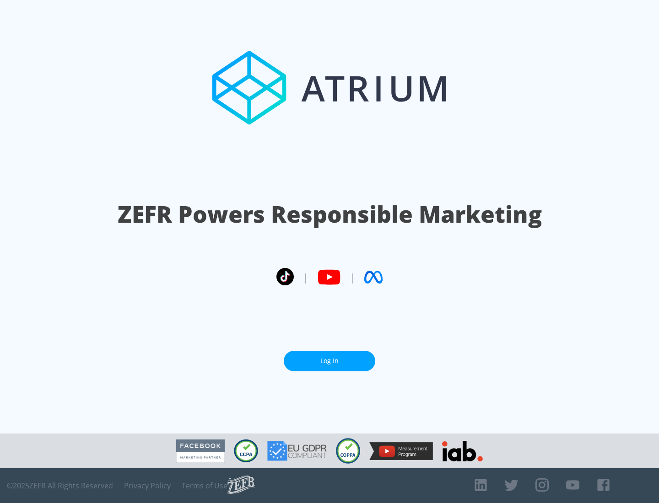  Describe the element at coordinates (246, 451) in the screenshot. I see `img: CCPA Compliant` at that location.